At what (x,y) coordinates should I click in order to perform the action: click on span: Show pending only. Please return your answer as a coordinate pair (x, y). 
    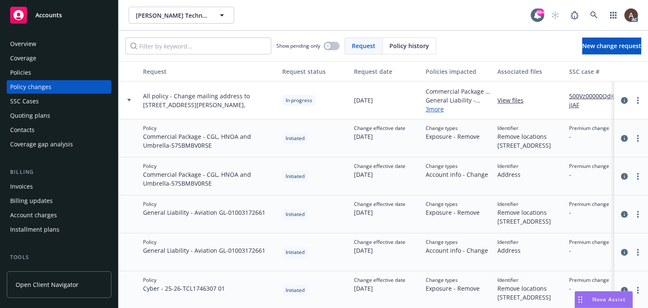
    Looking at the image, I should click on (298, 46).